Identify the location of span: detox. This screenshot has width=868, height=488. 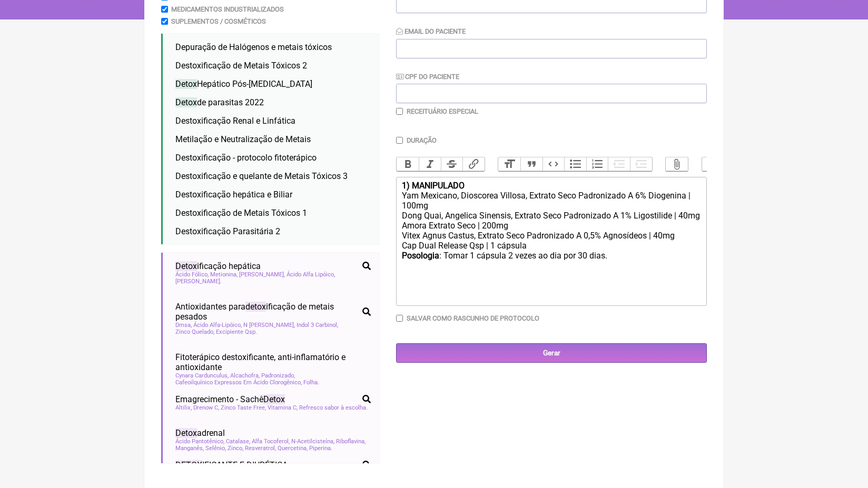
(255, 307).